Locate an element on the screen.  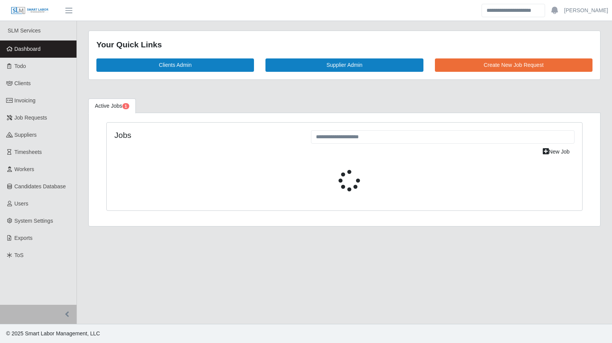
a: New Job is located at coordinates (556, 152).